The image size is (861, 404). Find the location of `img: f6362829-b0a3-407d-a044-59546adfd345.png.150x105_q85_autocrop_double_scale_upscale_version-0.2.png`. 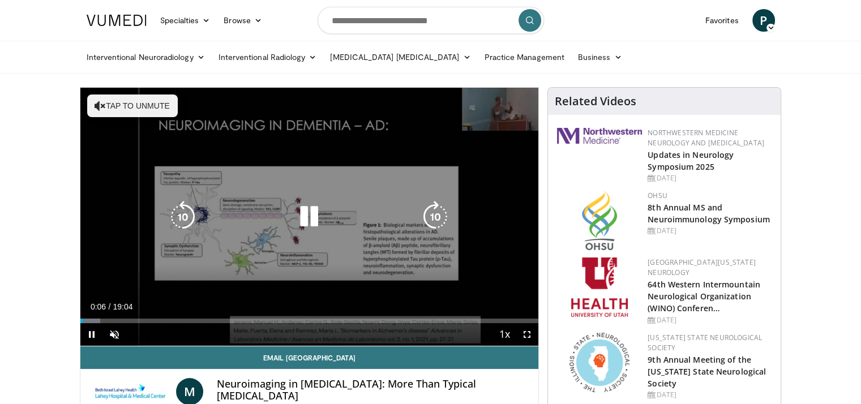

img: f6362829-b0a3-407d-a044-59546adfd345.png.150x105_q85_autocrop_double_scale_upscale_version-0.2.png is located at coordinates (599, 287).